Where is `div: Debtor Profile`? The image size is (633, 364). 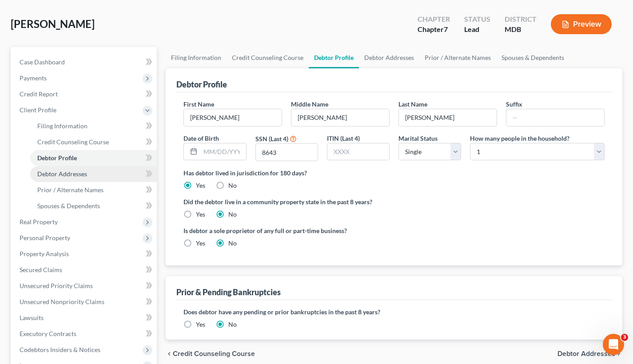 div: Debtor Profile is located at coordinates (202, 84).